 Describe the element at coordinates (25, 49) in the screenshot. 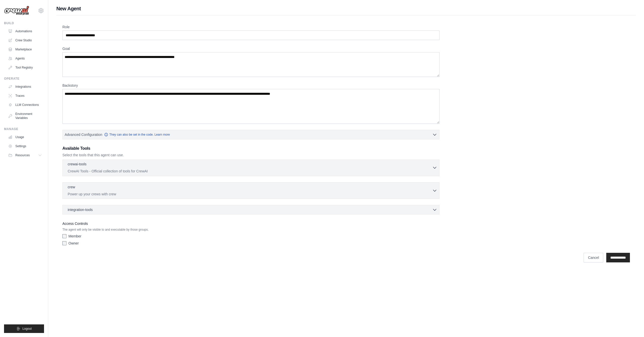

I see `a: Marketplace` at that location.